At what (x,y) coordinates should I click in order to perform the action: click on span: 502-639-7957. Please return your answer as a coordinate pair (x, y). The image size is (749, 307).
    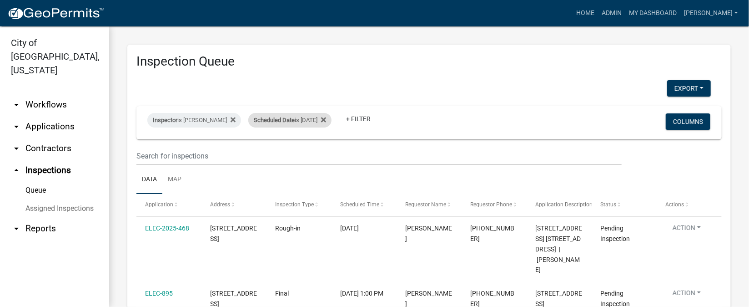
    Looking at the image, I should click on (492, 233).